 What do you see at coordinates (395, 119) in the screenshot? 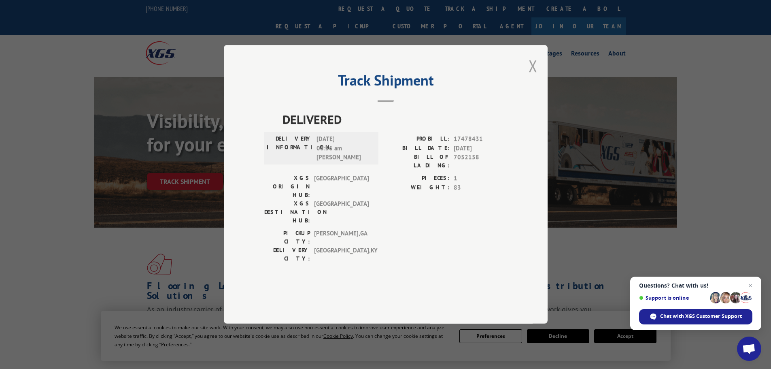
I see `span: DELIVERED` at bounding box center [395, 119].